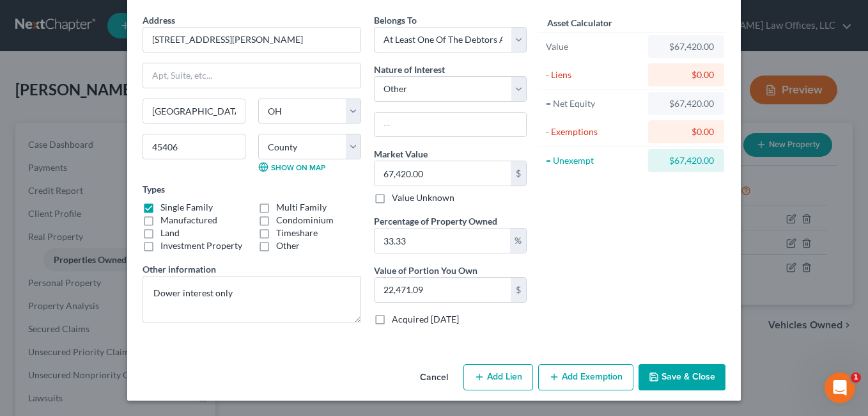 The width and height of the screenshot is (868, 416). What do you see at coordinates (594, 132) in the screenshot?
I see `div: - Exemptions` at bounding box center [594, 132].